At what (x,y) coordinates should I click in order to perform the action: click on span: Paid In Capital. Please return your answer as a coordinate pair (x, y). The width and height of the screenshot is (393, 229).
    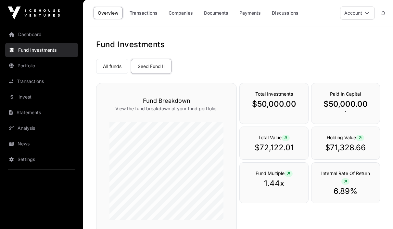
    Looking at the image, I should click on (345, 94).